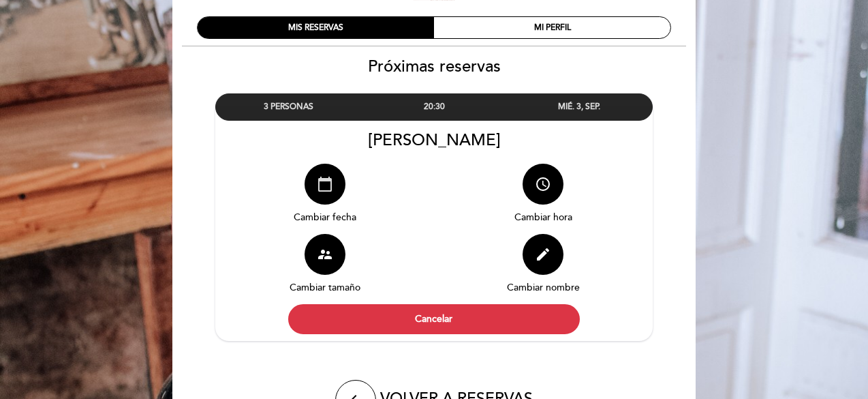 This screenshot has height=399, width=868. I want to click on button: supervisor_account, so click(325, 254).